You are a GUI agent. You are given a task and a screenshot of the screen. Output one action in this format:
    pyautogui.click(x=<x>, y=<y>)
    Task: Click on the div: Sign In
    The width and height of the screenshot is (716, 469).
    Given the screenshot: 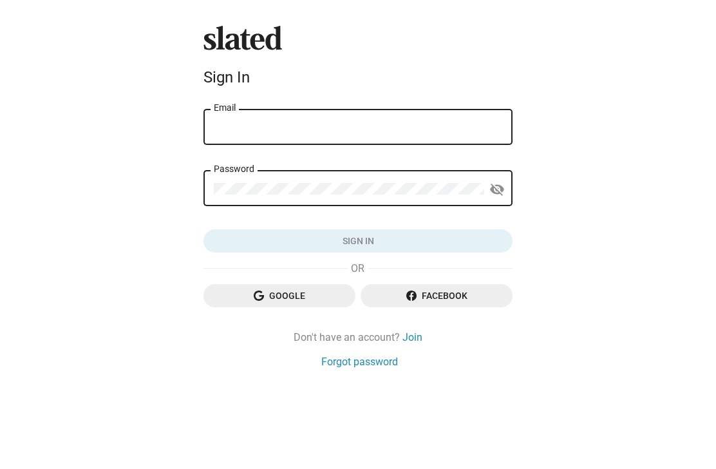 What is the action you would take?
    pyautogui.click(x=358, y=77)
    